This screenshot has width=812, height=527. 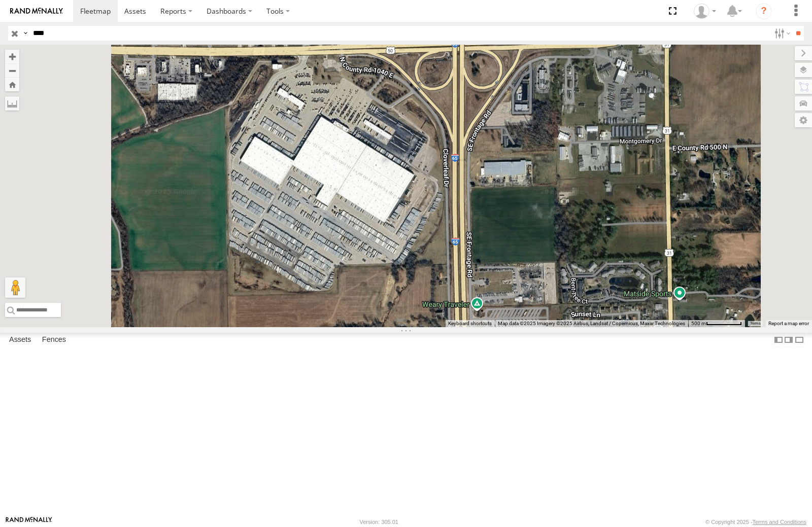 I want to click on a: Visit our Website, so click(x=29, y=522).